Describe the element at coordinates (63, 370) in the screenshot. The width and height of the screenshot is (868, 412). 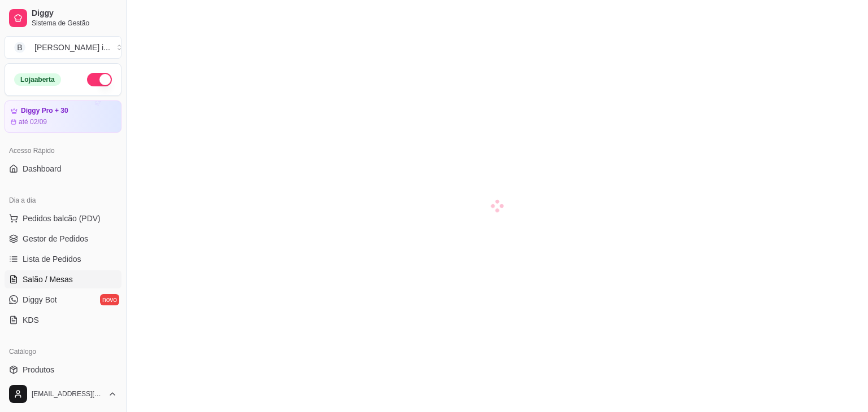
I see `a: Produtos` at that location.